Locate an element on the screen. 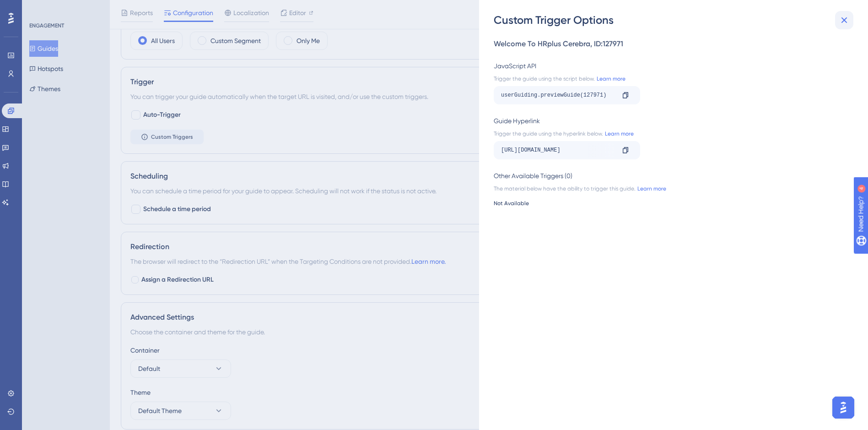 This screenshot has height=430, width=868. div: userGuiding.previewGuide(127971) is located at coordinates (558, 95).